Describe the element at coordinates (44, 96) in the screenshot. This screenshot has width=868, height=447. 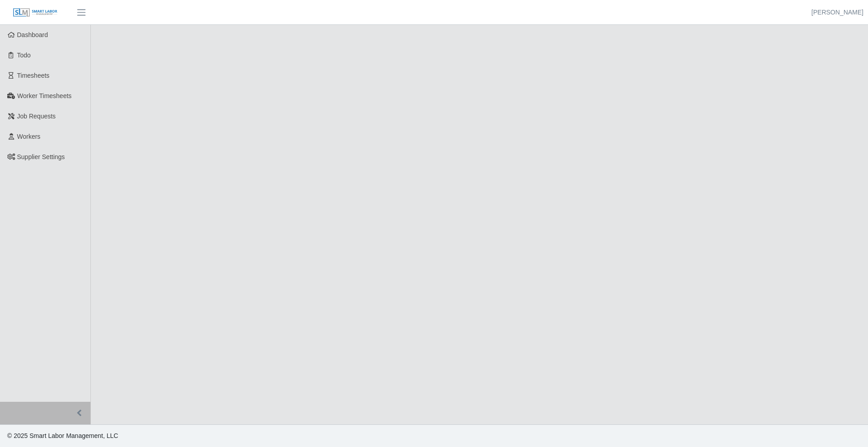
I see `span: Worker Timesheets` at that location.